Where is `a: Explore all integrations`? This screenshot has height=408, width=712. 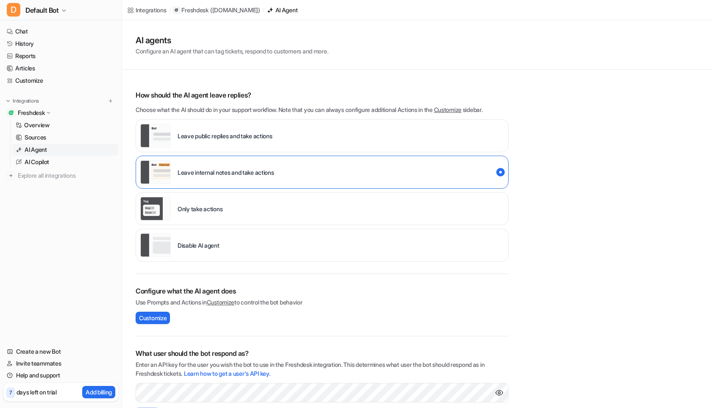
a: Explore all integrations is located at coordinates (61, 175).